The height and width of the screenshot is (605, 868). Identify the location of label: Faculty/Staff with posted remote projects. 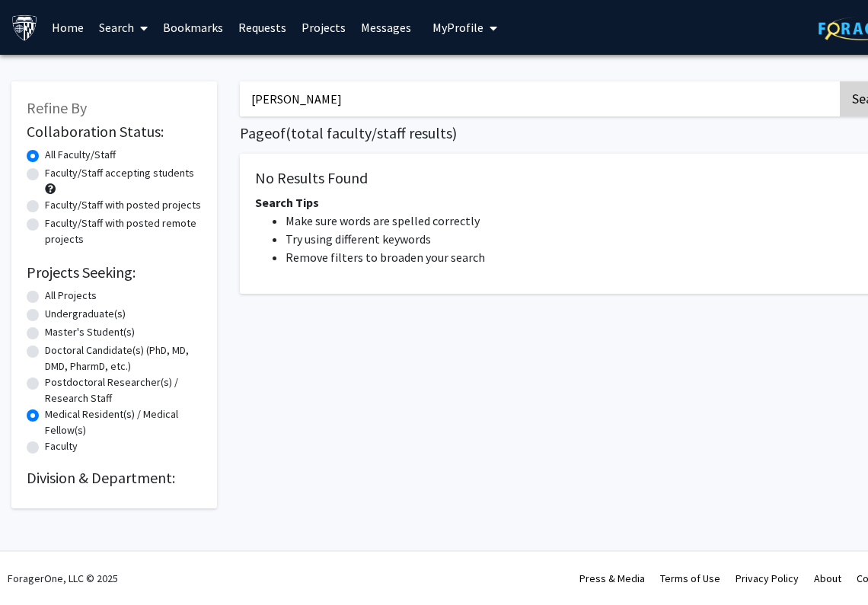
(124, 231).